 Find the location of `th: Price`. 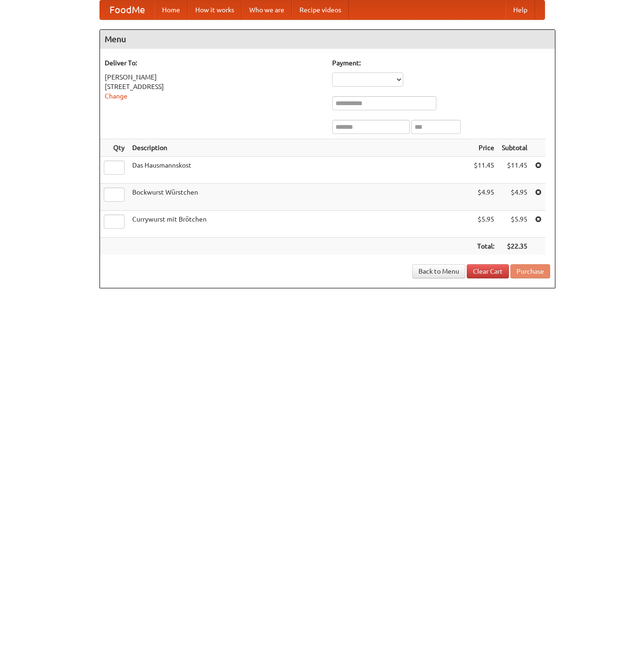

th: Price is located at coordinates (484, 148).